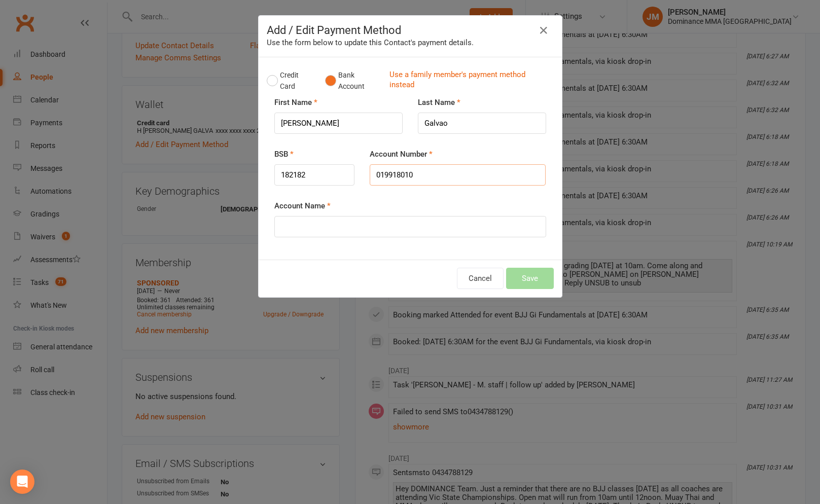 Image resolution: width=820 pixels, height=504 pixels. Describe the element at coordinates (410, 43) in the screenshot. I see `div: Use the form below to update this Contact's payment details.` at that location.